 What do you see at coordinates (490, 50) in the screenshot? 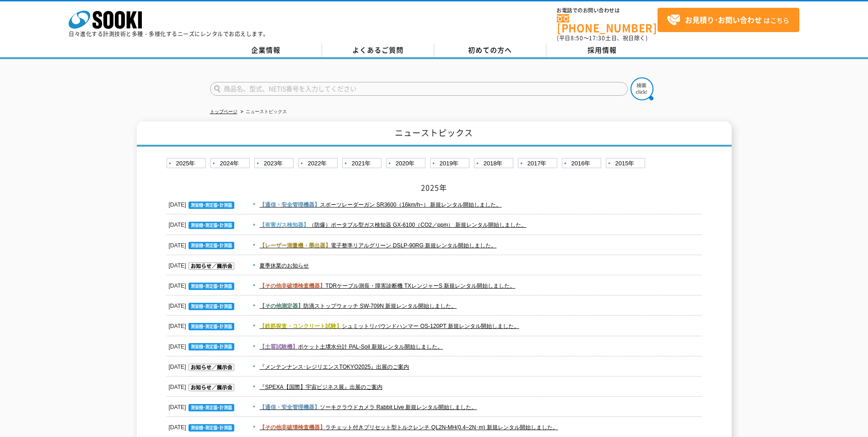
I see `a: 初めての方へ` at bounding box center [490, 50].